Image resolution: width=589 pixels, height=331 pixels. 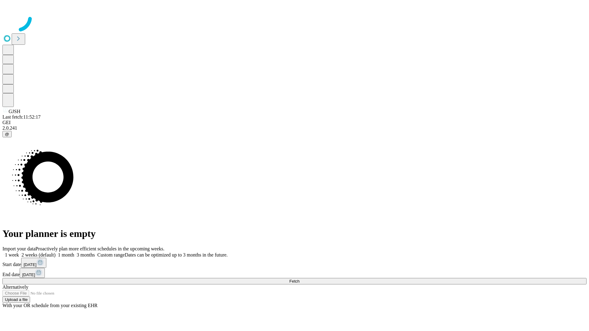 What do you see at coordinates (294, 273) in the screenshot?
I see `div: End date` at bounding box center [294, 273].